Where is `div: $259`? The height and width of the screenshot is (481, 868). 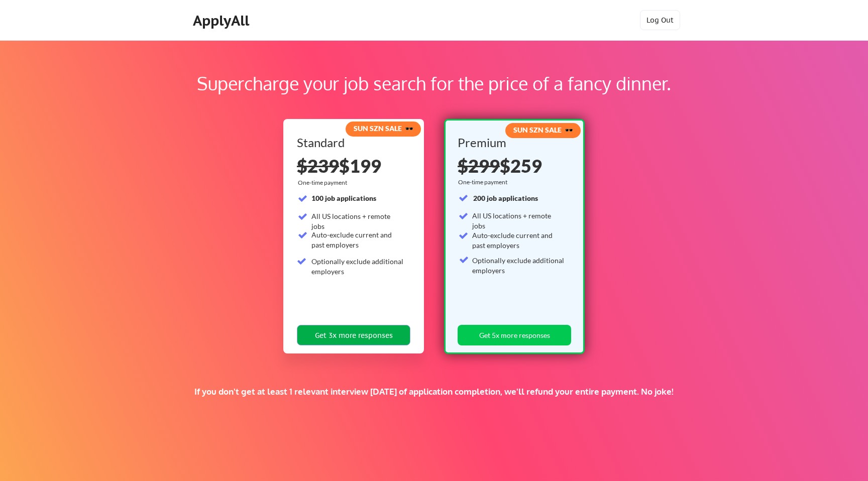
div: $259 is located at coordinates (512, 166).